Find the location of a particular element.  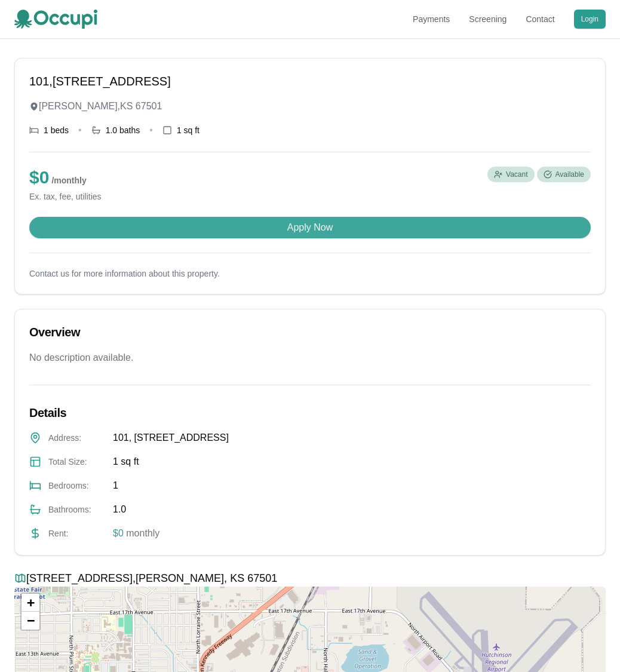

span: $0 is located at coordinates (118, 532).